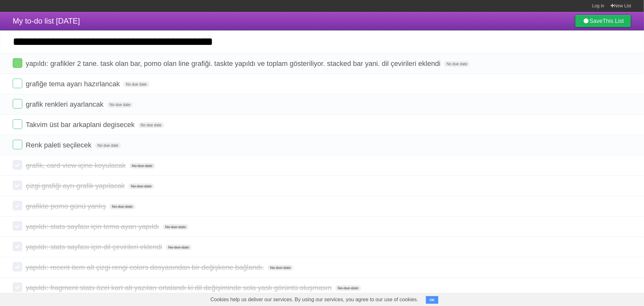 The width and height of the screenshot is (644, 306). I want to click on span: Takvim üst bar arkaplani degisecek, so click(80, 124).